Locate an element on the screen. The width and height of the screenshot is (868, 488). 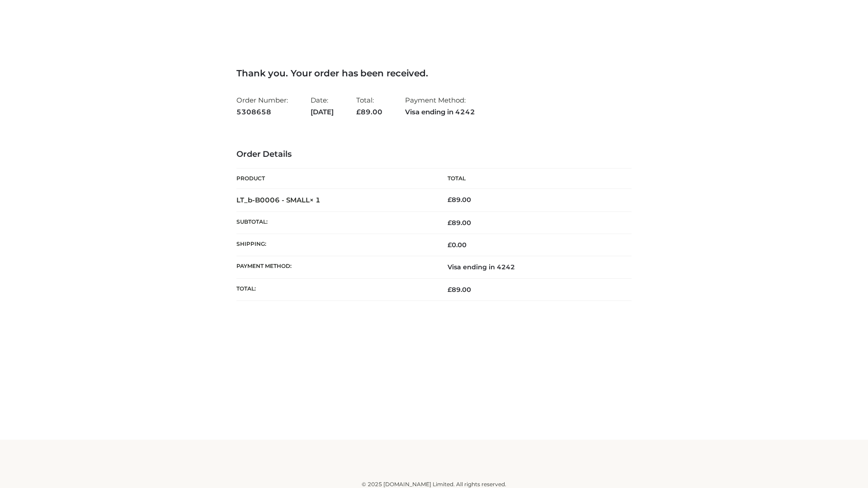
li: Order Number: is located at coordinates (262, 106).